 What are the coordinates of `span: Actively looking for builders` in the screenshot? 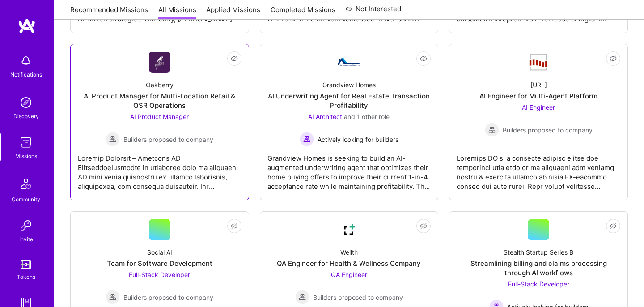 It's located at (357, 139).